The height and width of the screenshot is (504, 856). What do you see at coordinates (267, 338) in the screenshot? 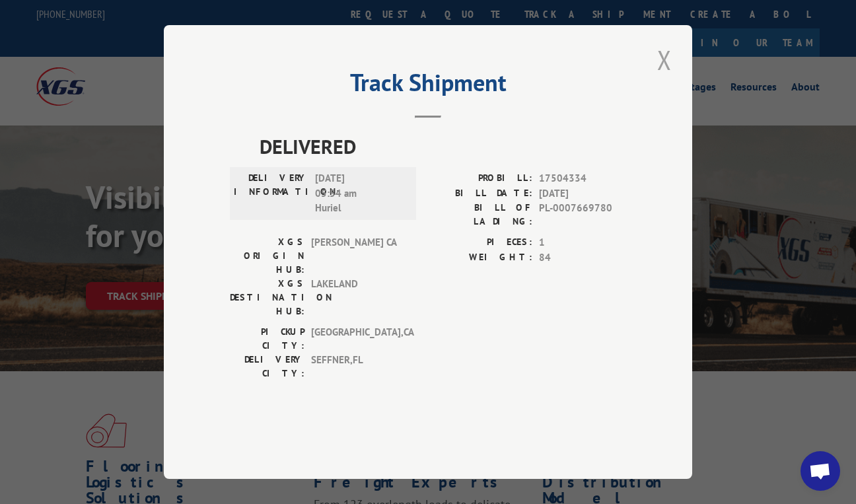
I see `label: PICKUP CITY:` at bounding box center [267, 338].